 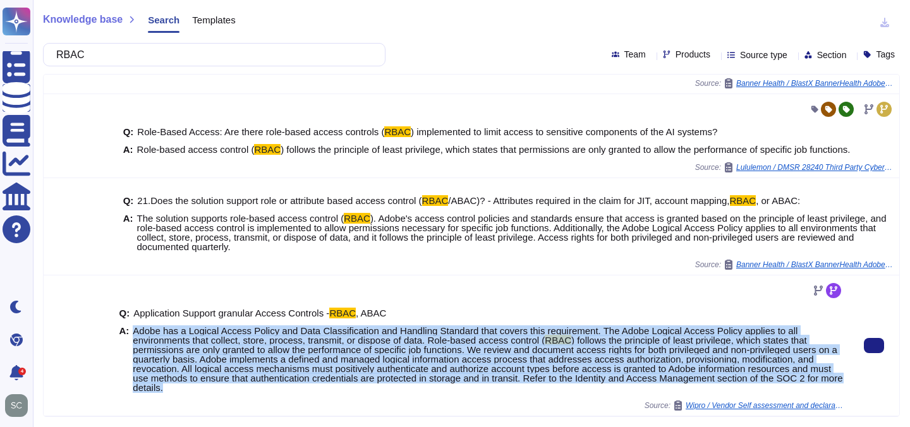 I want to click on span: Knowledge base, so click(x=83, y=20).